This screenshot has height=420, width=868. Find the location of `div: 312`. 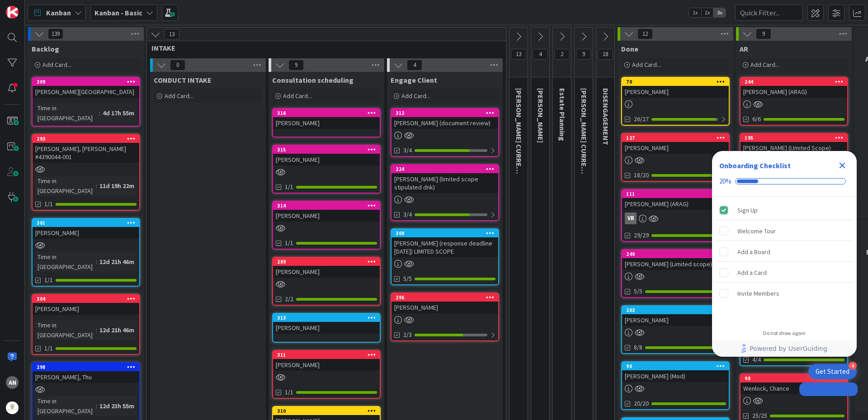

div: 312 is located at coordinates (447, 113).